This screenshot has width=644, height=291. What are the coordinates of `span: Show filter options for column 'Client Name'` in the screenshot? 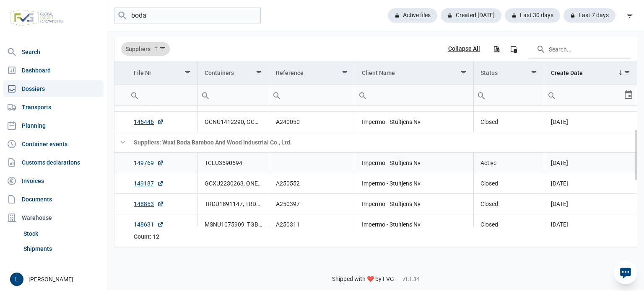 It's located at (463, 72).